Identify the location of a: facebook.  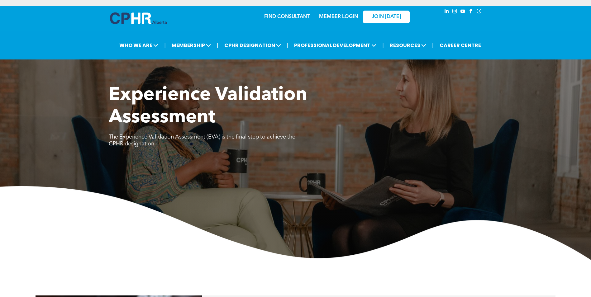
(471, 12).